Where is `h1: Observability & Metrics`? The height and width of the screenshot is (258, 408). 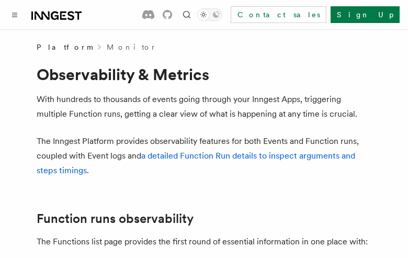
h1: Observability & Metrics is located at coordinates (204, 74).